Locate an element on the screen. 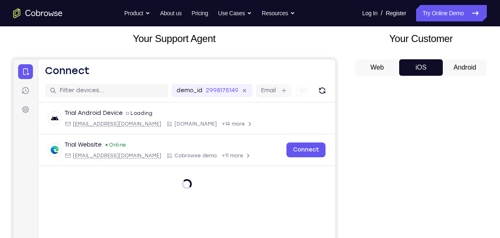 This screenshot has height=238, width=500. button: Refresh is located at coordinates (309, 31).